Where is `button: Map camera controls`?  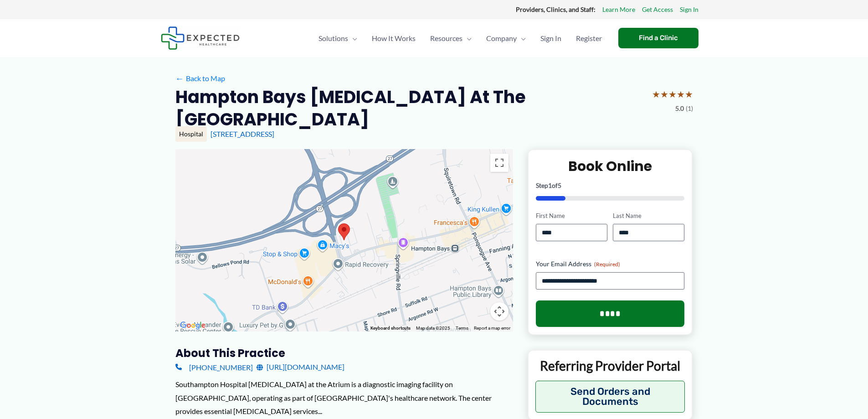
button: Map camera controls is located at coordinates (499, 311).